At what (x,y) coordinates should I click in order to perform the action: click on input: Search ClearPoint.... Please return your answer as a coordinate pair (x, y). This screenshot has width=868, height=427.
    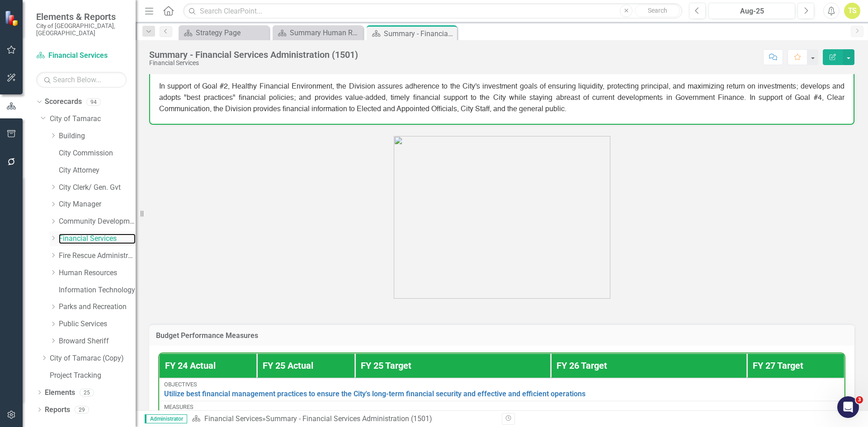
    Looking at the image, I should click on (433, 11).